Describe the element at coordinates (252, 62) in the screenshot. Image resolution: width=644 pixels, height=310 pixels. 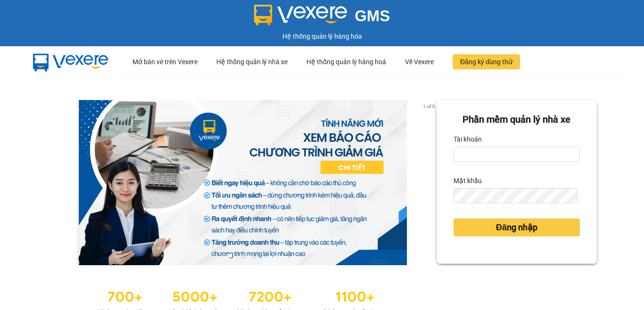
I see `div: Hệ thống quản lý nhà xe` at that location.